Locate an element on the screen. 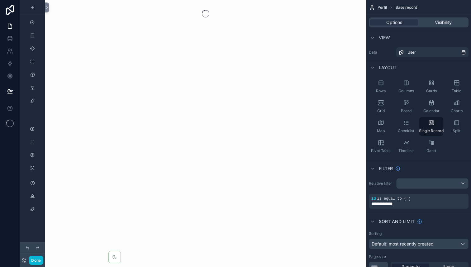  button: Gantt is located at coordinates (432, 147).